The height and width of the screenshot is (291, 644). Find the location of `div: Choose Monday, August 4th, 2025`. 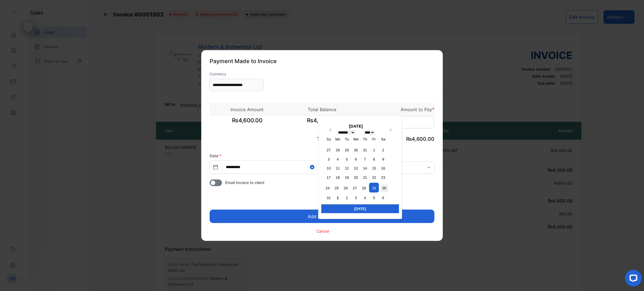

div: Choose Monday, August 4th, 2025 is located at coordinates (338, 159).